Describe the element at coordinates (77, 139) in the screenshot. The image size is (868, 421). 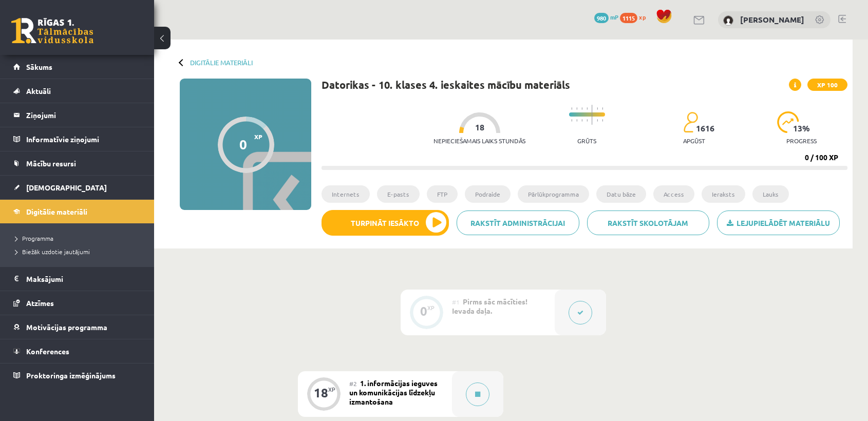
I see `a: Informatīvie ziņojumi` at that location.